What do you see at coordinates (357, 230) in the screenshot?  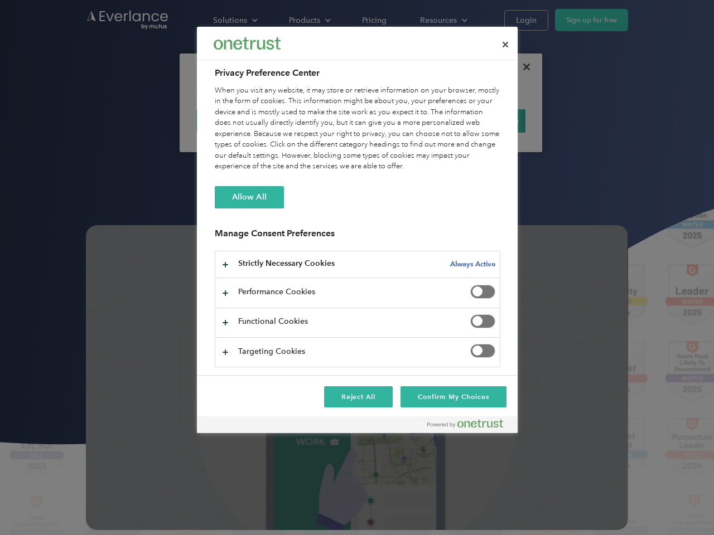 I see `div: Privacy Preference Center` at bounding box center [357, 230].